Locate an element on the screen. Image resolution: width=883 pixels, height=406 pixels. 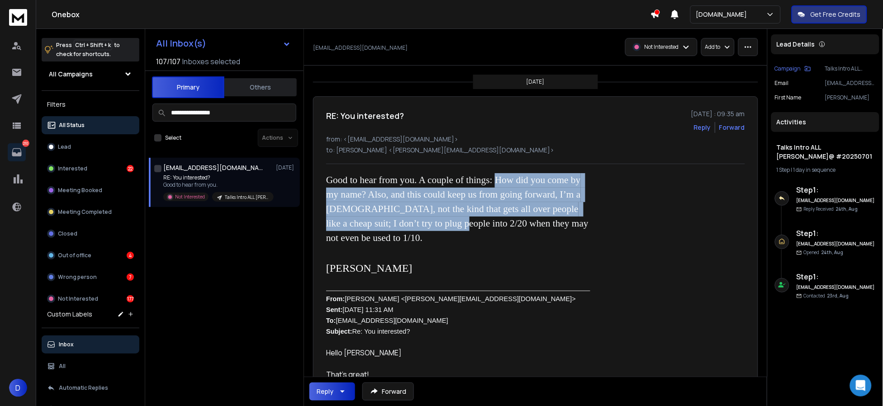
p: Email is located at coordinates (781, 83).